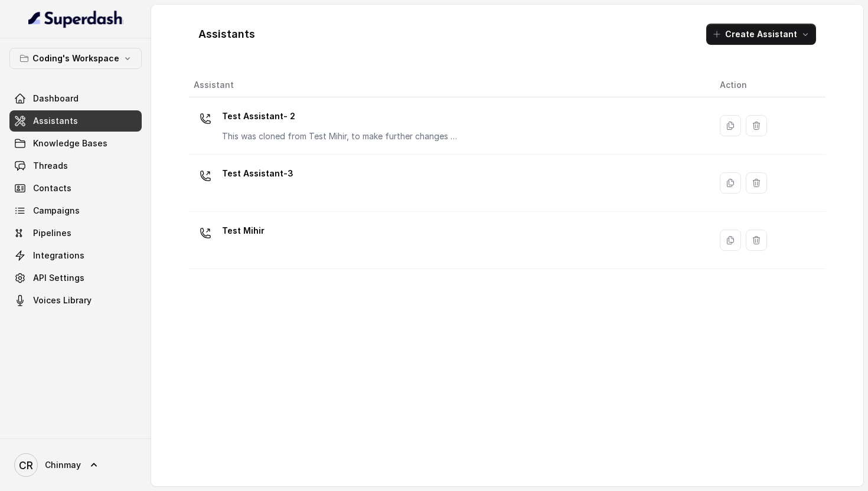  Describe the element at coordinates (76, 278) in the screenshot. I see `a: API Settings` at that location.